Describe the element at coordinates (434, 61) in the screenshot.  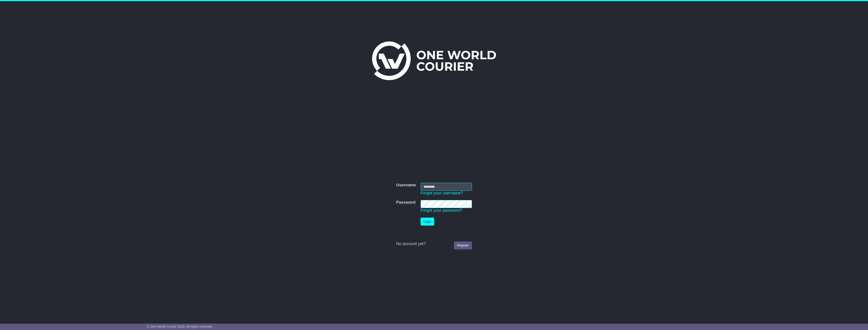
I see `img: One World` at that location.